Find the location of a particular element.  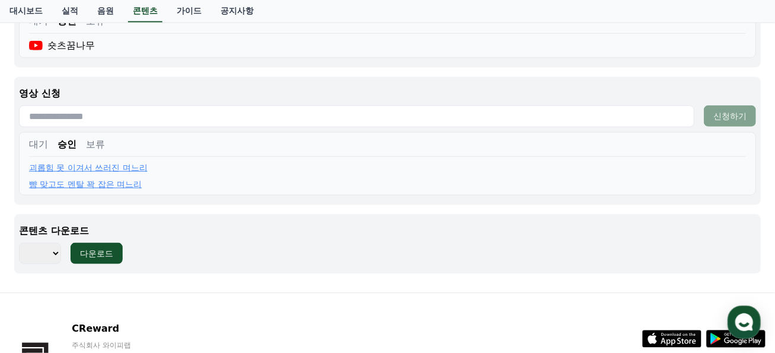

p: CReward is located at coordinates (144, 329).